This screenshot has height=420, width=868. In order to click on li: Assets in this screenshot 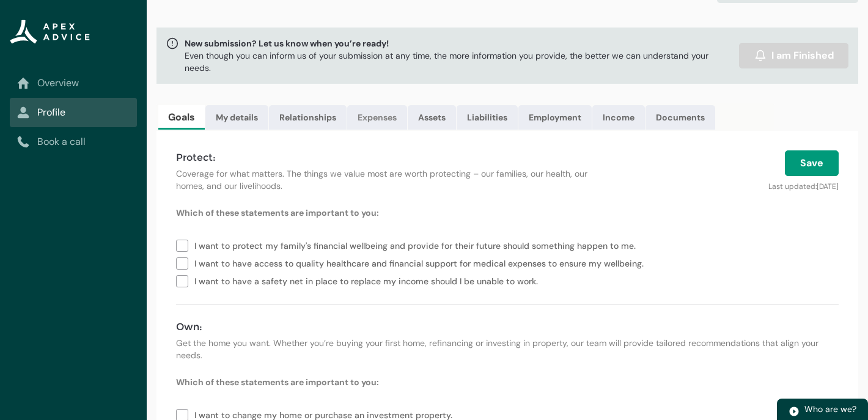, I will do `click(432, 117)`.